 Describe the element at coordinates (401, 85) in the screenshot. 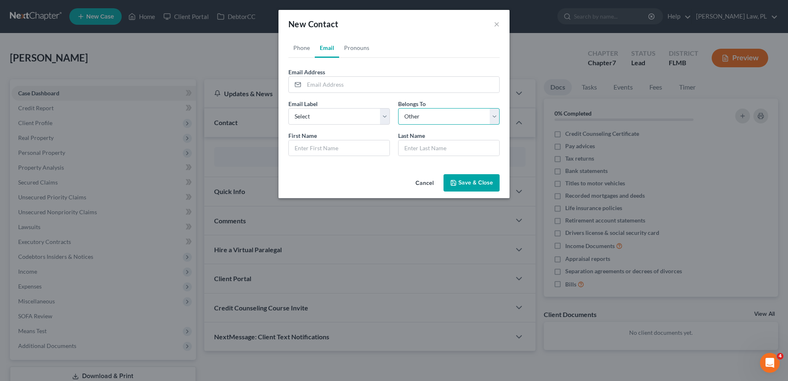

I see `input: Email Address` at that location.